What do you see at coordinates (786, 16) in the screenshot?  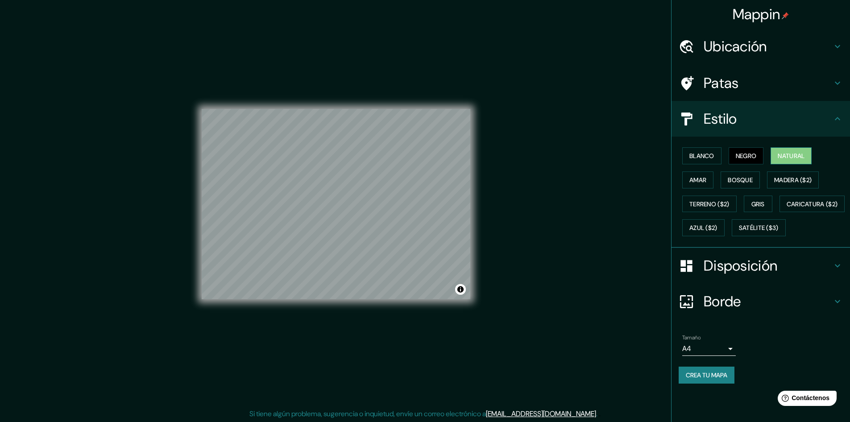 I see `img: pin-icon.png` at bounding box center [786, 16].